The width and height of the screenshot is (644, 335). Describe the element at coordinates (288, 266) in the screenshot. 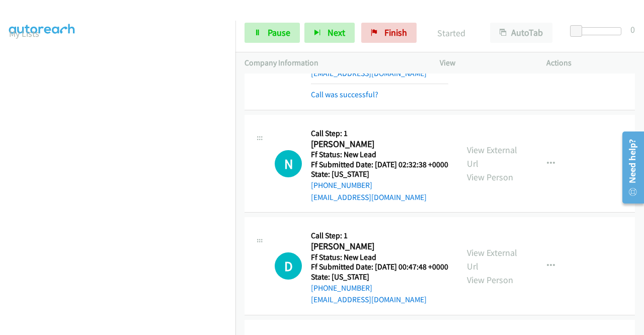

I see `div: The call is yet to be attempted` at that location.